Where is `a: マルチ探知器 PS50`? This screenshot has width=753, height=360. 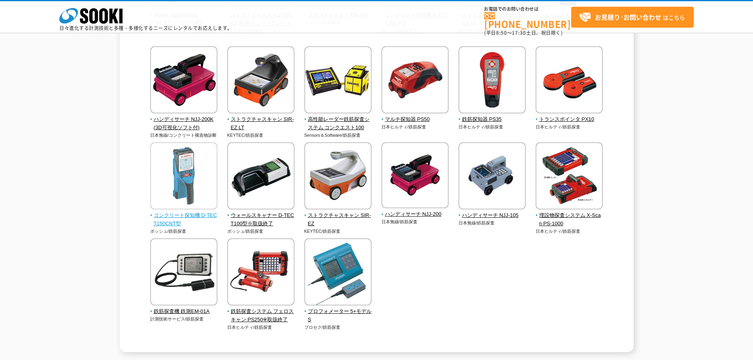 a: マルチ探知器 PS50 is located at coordinates (415, 116).